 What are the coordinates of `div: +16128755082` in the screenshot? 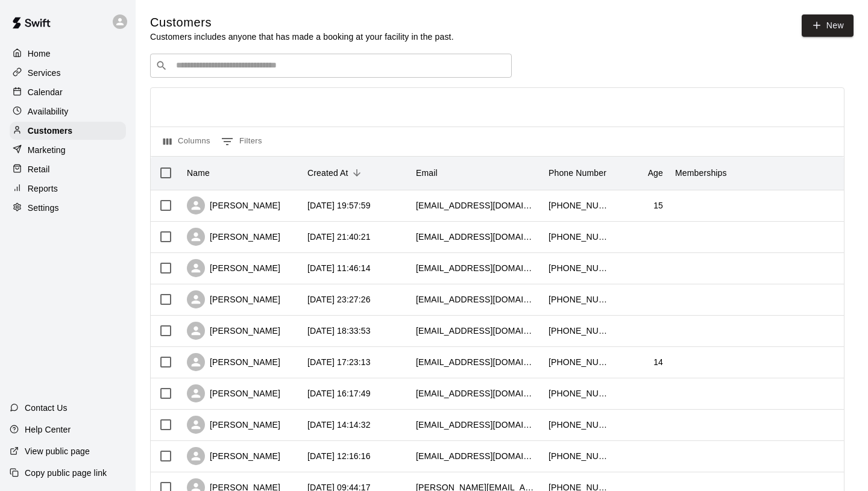 It's located at (579, 331).